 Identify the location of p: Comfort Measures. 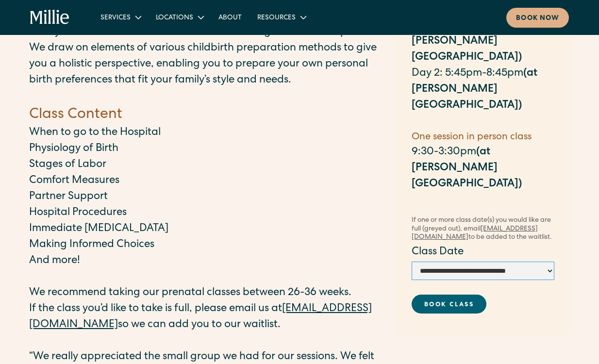
(208, 181).